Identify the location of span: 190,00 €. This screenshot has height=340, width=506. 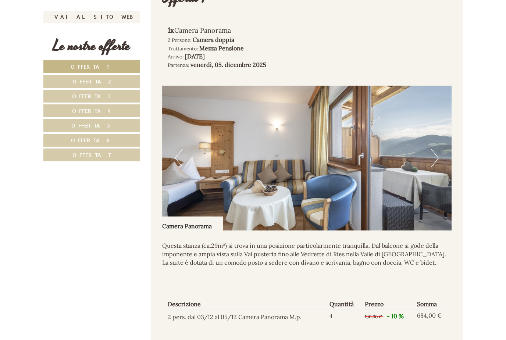
(374, 317).